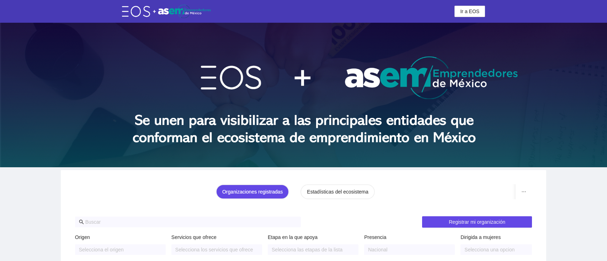  What do you see at coordinates (523, 192) in the screenshot?
I see `button: ellipsis` at bounding box center [523, 192].